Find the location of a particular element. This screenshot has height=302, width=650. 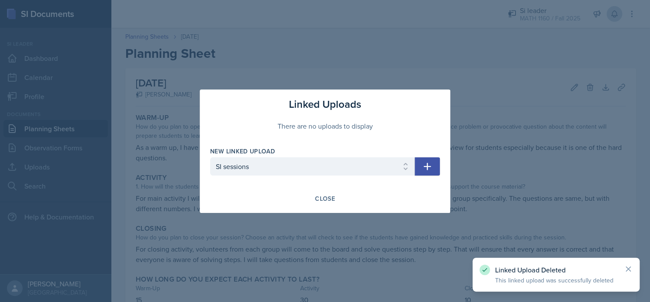

p: Linked Upload Deleted is located at coordinates (556, 270).